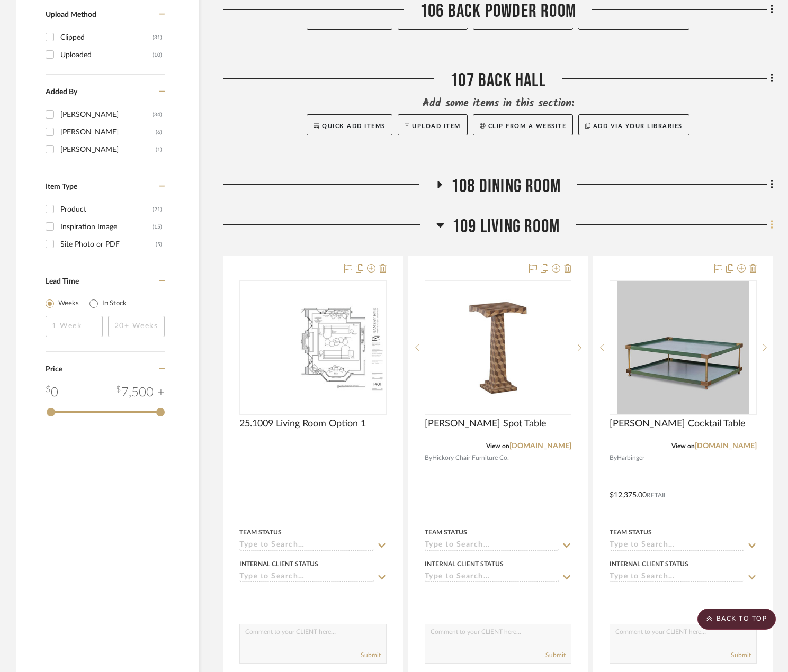  Describe the element at coordinates (157, 37) in the screenshot. I see `div: (31)` at that location.